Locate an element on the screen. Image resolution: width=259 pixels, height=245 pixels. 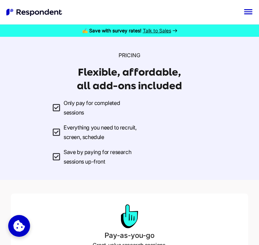
p: Only pay for completed sessions is located at coordinates (86, 108).